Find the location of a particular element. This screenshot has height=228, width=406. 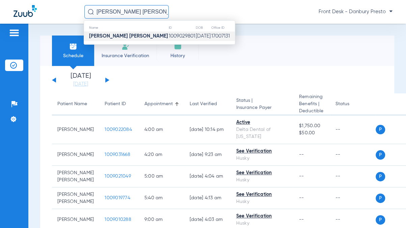

img: hamburger-icon is located at coordinates (14, 33).